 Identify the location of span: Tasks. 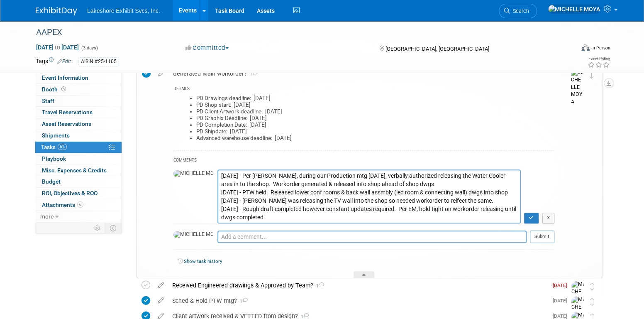
(54, 147).